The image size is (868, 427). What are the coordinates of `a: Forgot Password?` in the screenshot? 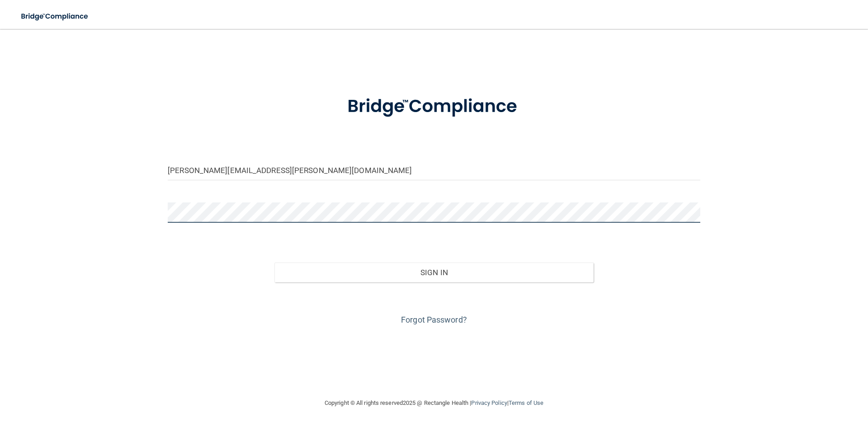 It's located at (434, 319).